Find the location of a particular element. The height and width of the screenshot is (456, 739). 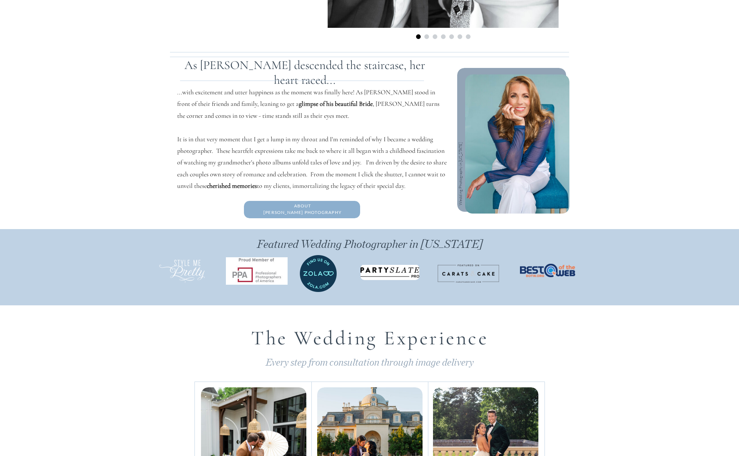

h2: The Wedding Experience is located at coordinates (370, 339).